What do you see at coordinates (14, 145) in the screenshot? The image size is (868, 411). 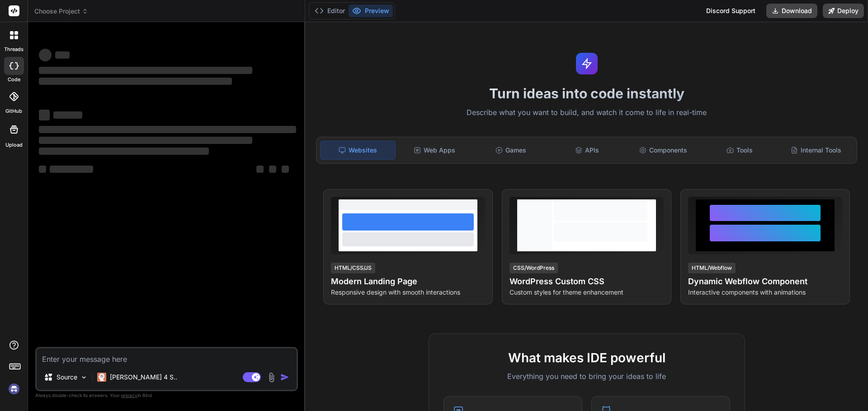 I see `label: Upload` at bounding box center [14, 145].